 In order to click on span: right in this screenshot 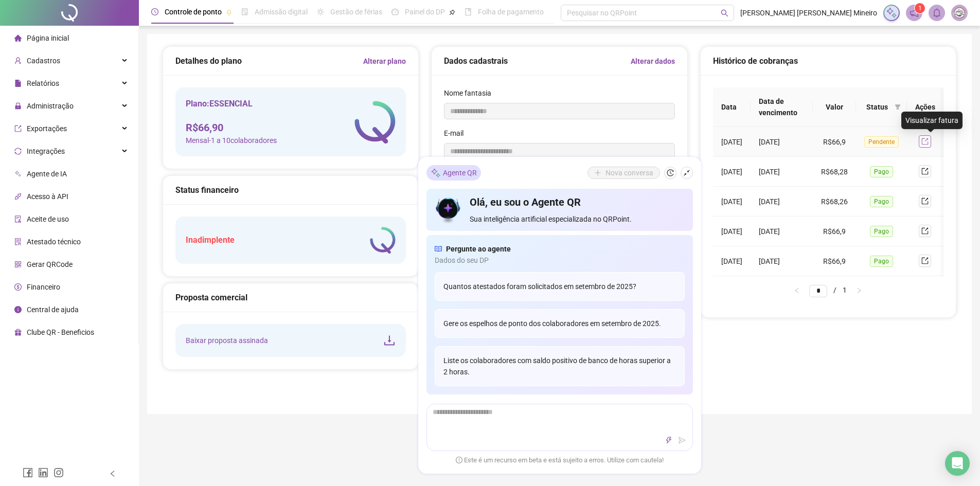, I will do `click(859, 291)`.